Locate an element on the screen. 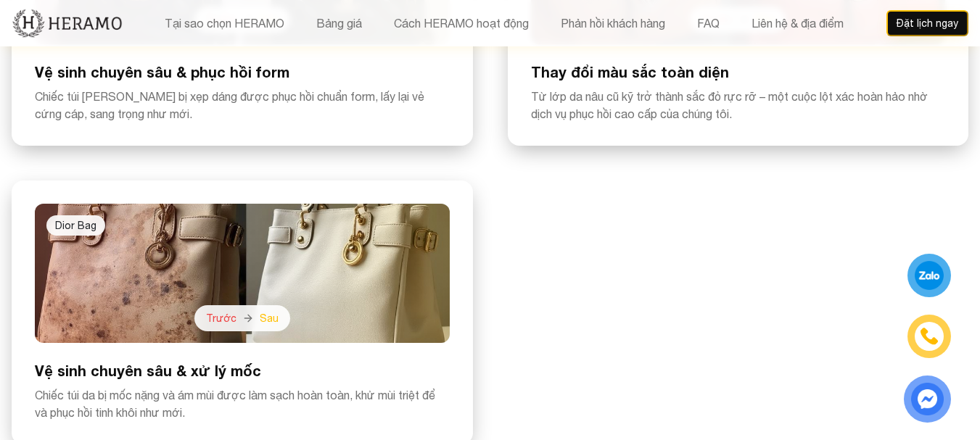  button: Phản hồi khách hàng is located at coordinates (613, 23).